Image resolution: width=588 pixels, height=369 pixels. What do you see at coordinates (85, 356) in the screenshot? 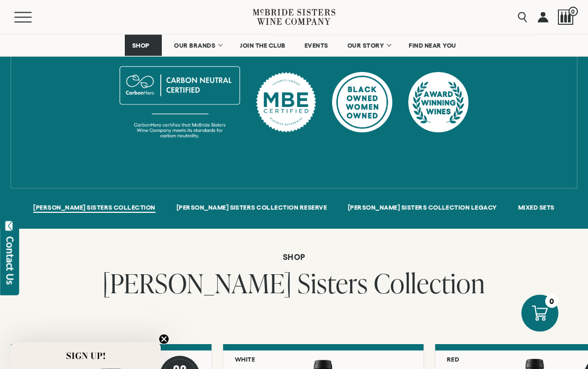
I see `div: SIGN UP!Close teaser` at bounding box center [85, 356].